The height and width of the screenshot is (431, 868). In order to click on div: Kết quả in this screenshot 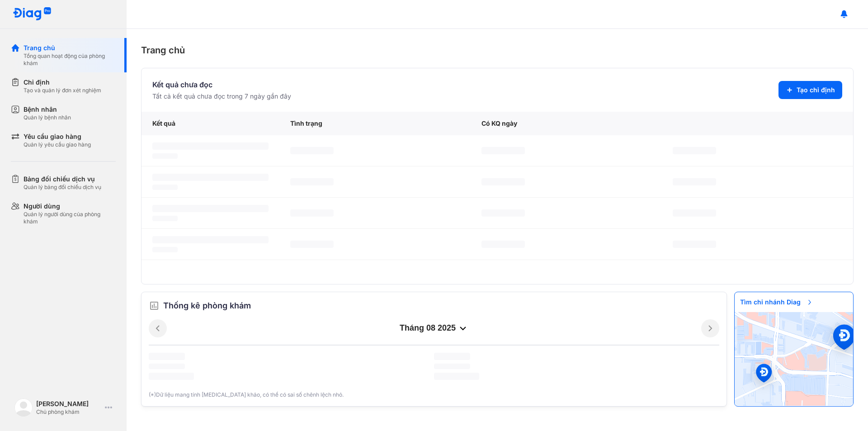, I will do `click(210, 123)`.